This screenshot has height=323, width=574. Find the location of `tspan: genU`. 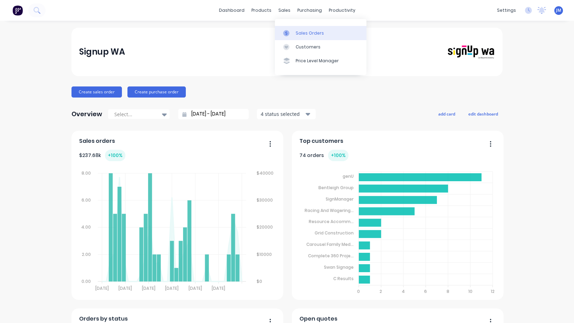

tspan: genU is located at coordinates (348, 176).